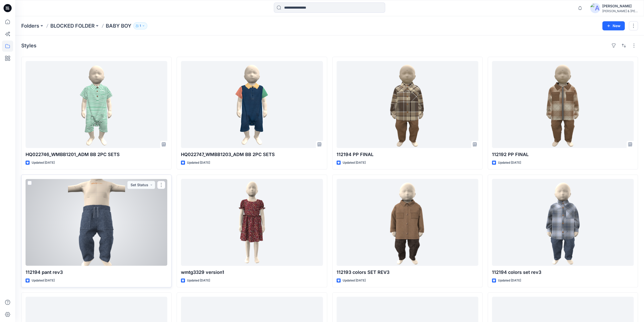 The height and width of the screenshot is (322, 644). Describe the element at coordinates (96, 154) in the screenshot. I see `p: HQ022746_WMBB1201_ADM BB 2PC SETS` at that location.